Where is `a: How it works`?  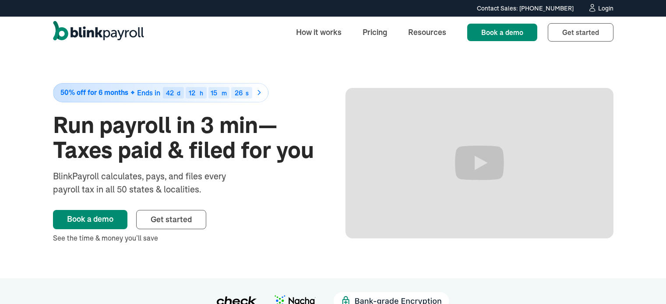
a: How it works is located at coordinates (319, 32).